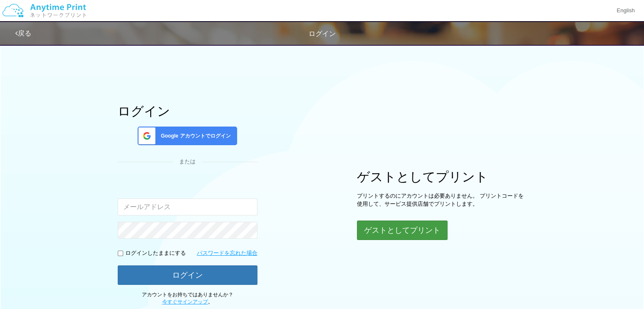 The height and width of the screenshot is (309, 644). I want to click on p: プリントするのにアカウントは必要ありません。 プリントコードを使用して、サービス提供店舗でプリントします。, so click(441, 200).